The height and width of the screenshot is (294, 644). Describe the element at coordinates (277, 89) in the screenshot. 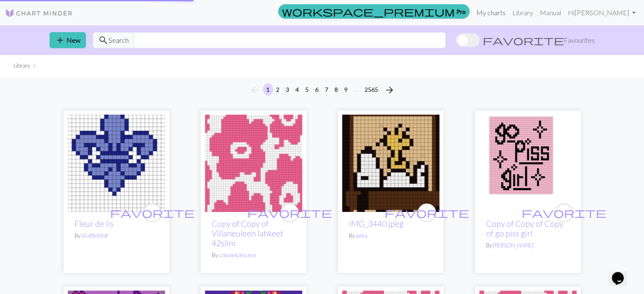

I see `button: 2` at that location.